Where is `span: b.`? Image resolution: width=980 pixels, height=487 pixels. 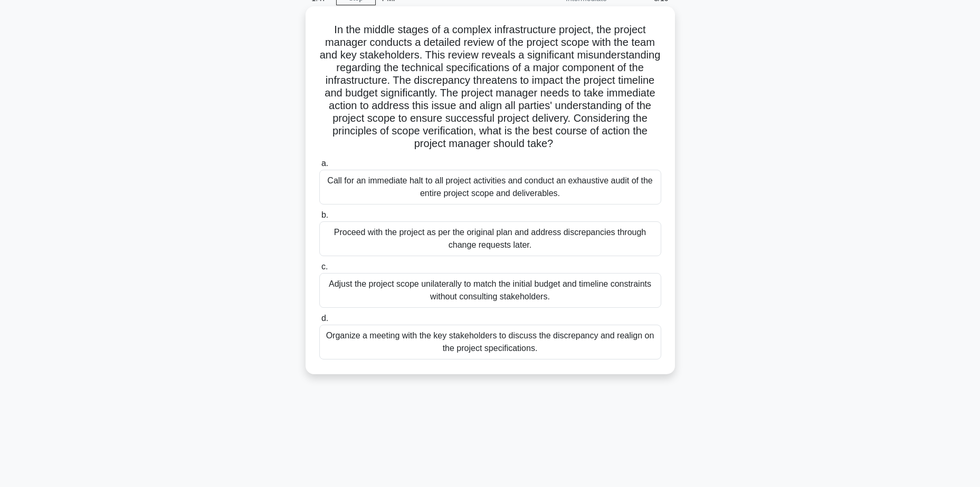
span: b. is located at coordinates (324, 215).